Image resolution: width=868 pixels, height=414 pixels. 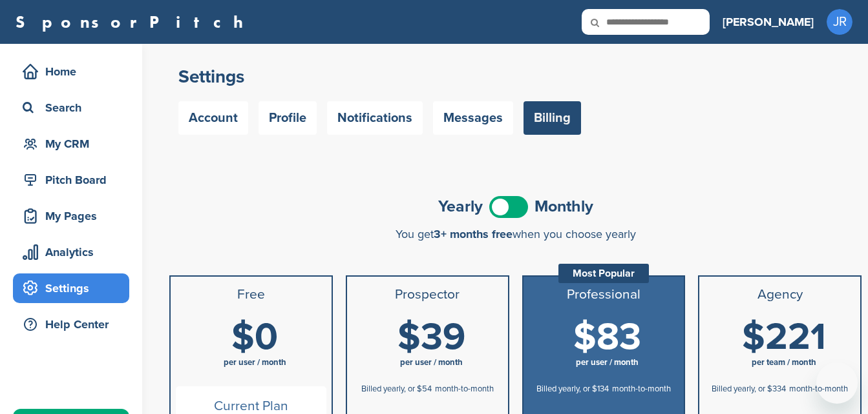 What do you see at coordinates (783, 363) in the screenshot?
I see `span: per team / month` at bounding box center [783, 363].